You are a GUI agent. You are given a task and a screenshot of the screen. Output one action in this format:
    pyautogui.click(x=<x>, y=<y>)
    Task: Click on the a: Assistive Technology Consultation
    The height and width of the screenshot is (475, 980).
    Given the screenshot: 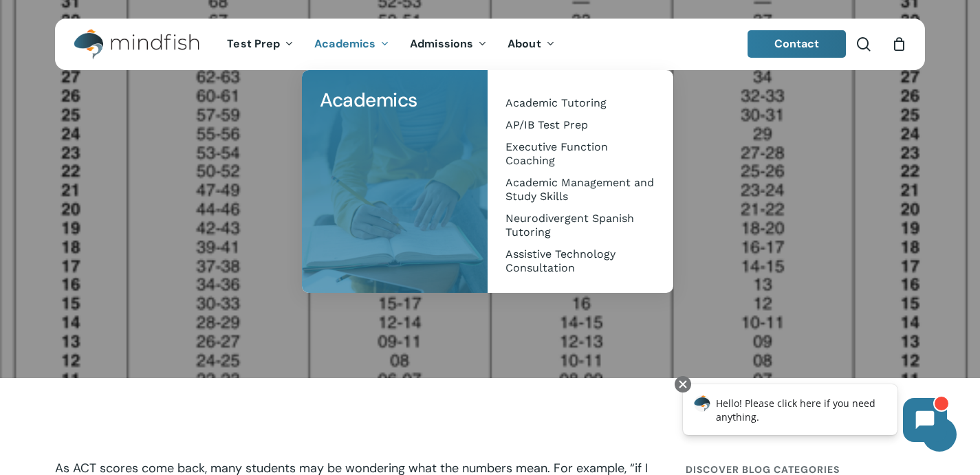 What is the action you would take?
    pyautogui.click(x=581, y=261)
    